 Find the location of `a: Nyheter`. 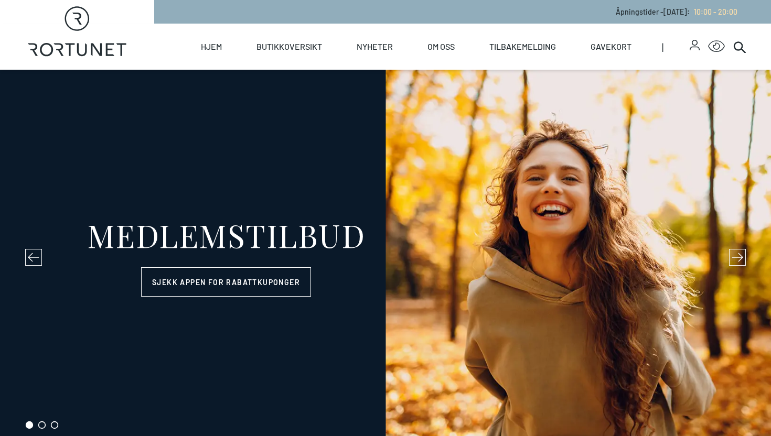

a: Nyheter is located at coordinates (374, 47).